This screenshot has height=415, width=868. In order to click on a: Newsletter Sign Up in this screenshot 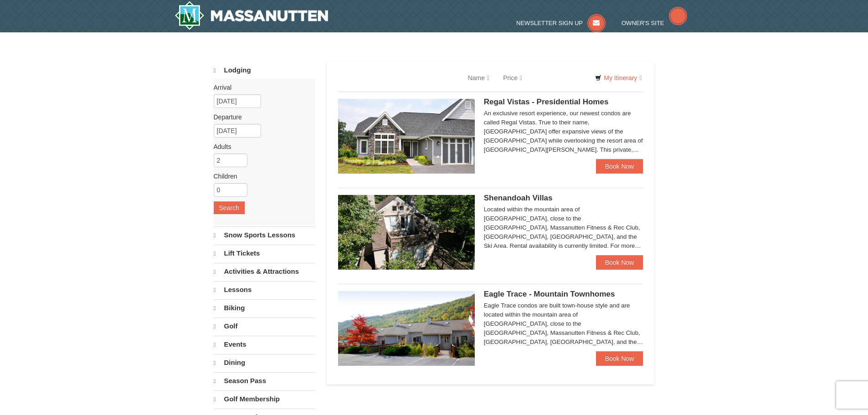, I will do `click(561, 22)`.